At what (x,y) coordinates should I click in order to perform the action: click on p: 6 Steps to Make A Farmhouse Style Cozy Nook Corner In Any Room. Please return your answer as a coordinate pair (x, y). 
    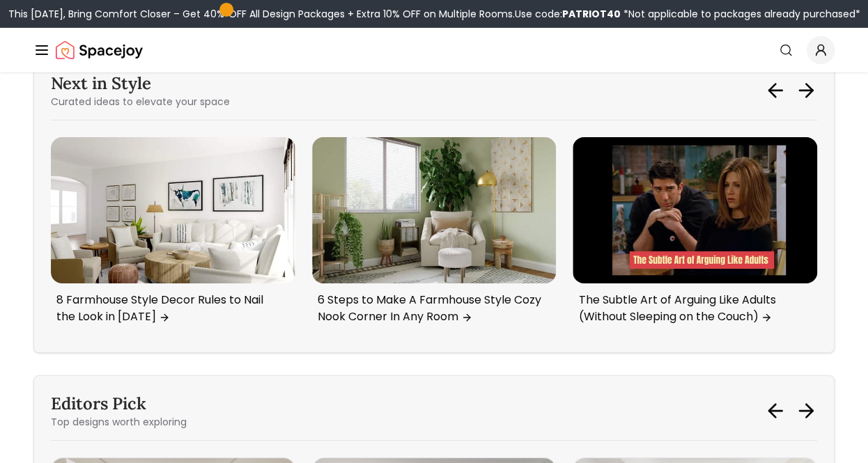
    Looking at the image, I should click on (431, 308).